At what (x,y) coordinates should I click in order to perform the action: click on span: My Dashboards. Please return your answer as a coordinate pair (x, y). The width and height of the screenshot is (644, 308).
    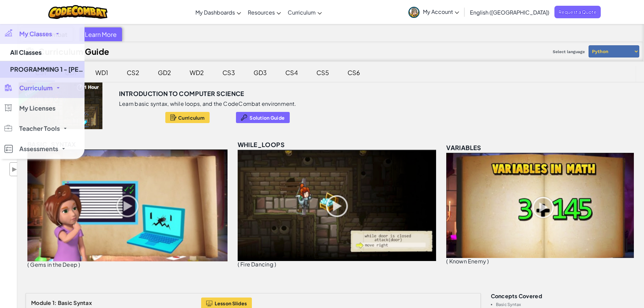
    Looking at the image, I should click on (215, 12).